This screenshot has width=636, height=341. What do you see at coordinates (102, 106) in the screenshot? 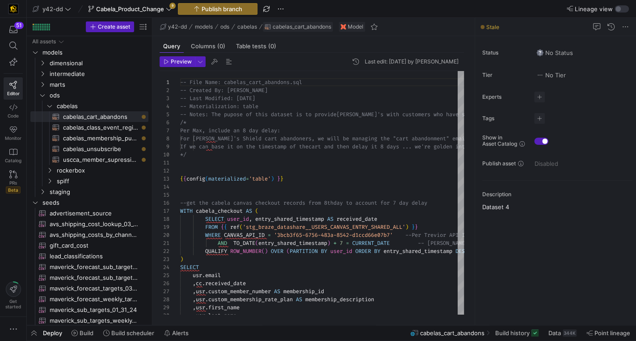
I see `span: cabelas` at bounding box center [102, 106].